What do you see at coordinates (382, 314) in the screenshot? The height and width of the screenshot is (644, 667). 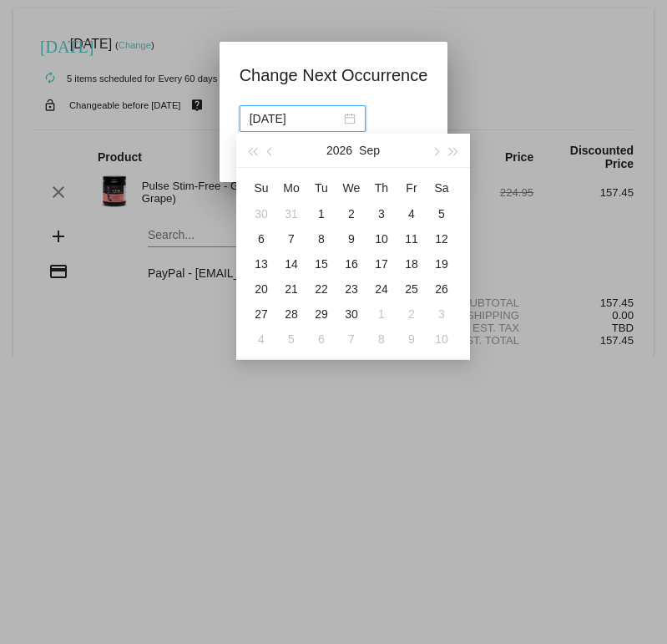 I see `td: 10/1/2026` at bounding box center [382, 314].